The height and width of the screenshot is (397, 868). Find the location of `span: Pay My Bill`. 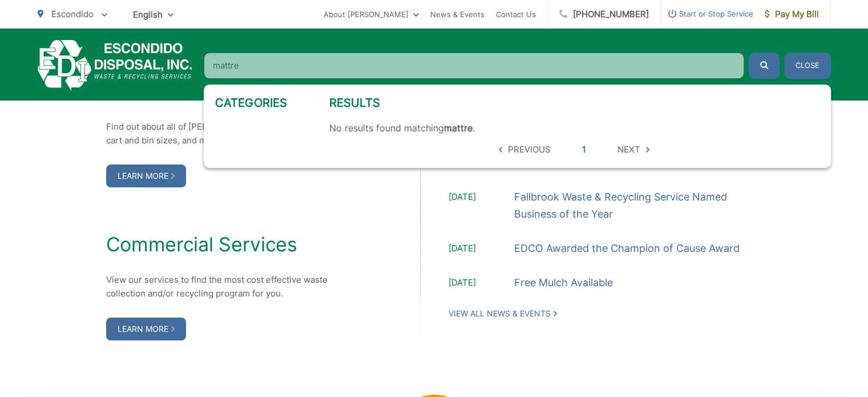

span: Pay My Bill is located at coordinates (791, 14).